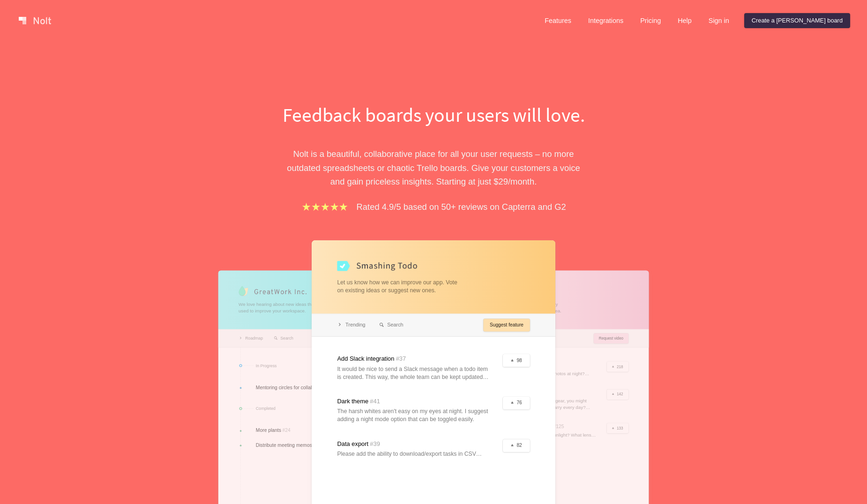 This screenshot has height=504, width=867. Describe the element at coordinates (606, 21) in the screenshot. I see `a: Integrations` at that location.